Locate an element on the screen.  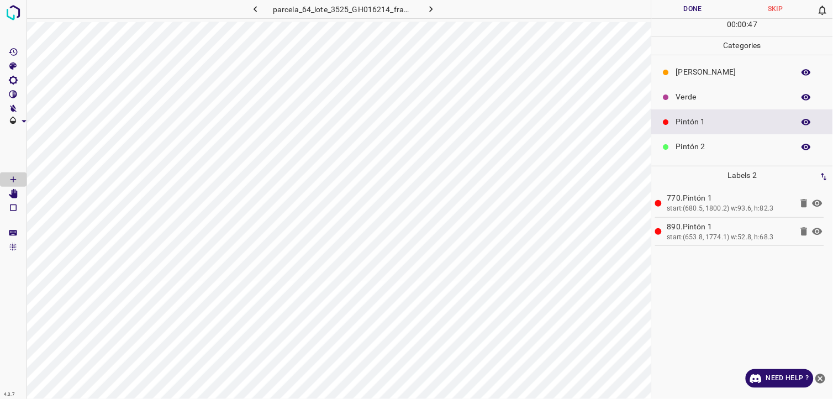
p: 890.Pintón 1 is located at coordinates (729, 226).